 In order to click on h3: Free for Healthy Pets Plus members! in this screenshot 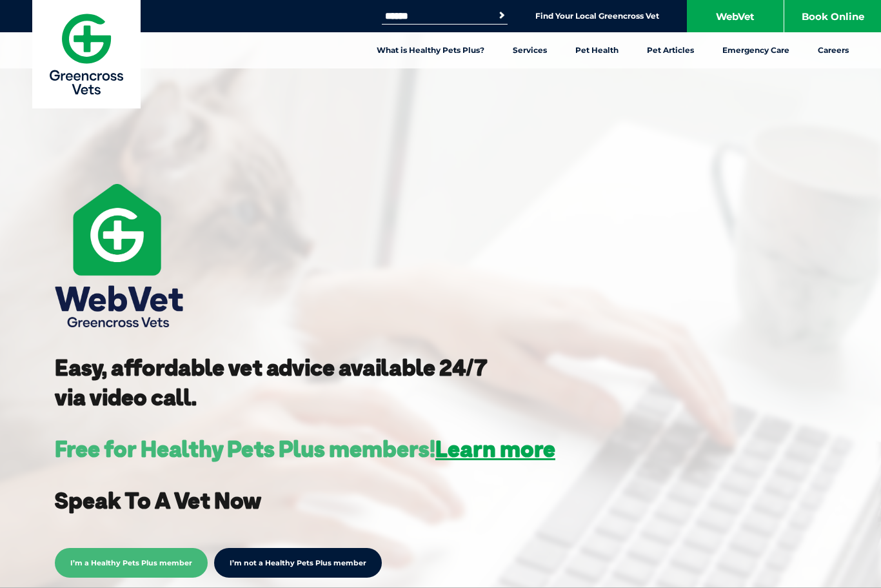, I will do `click(305, 449)`.